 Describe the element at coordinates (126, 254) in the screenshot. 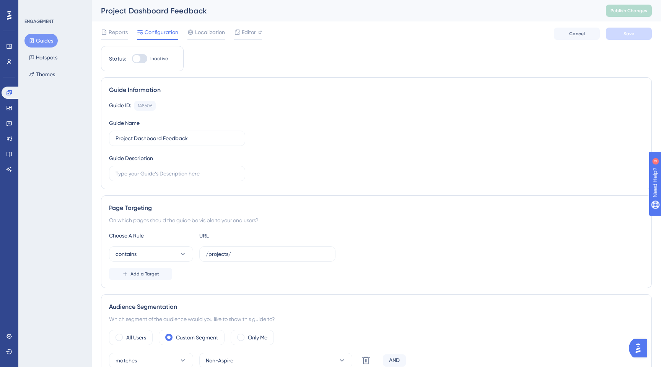

I see `span: contains` at that location.